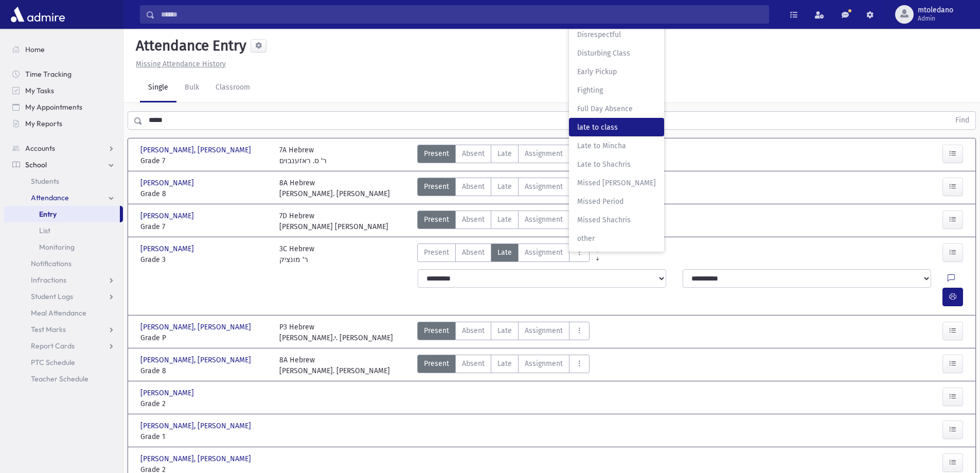 The image size is (980, 473). I want to click on span: School, so click(36, 165).